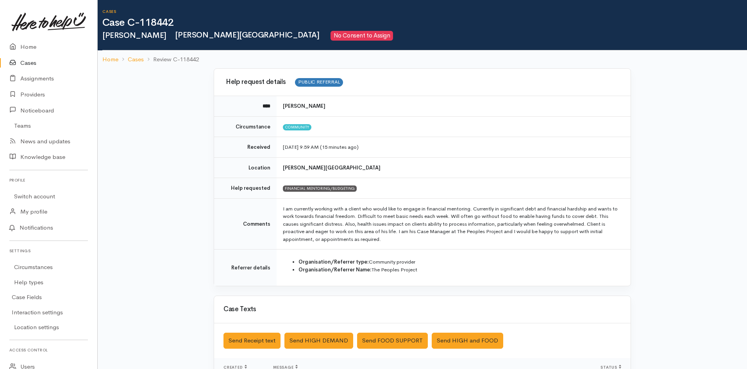 The height and width of the screenshot is (369, 747). I want to click on h6: Settings, so click(48, 251).